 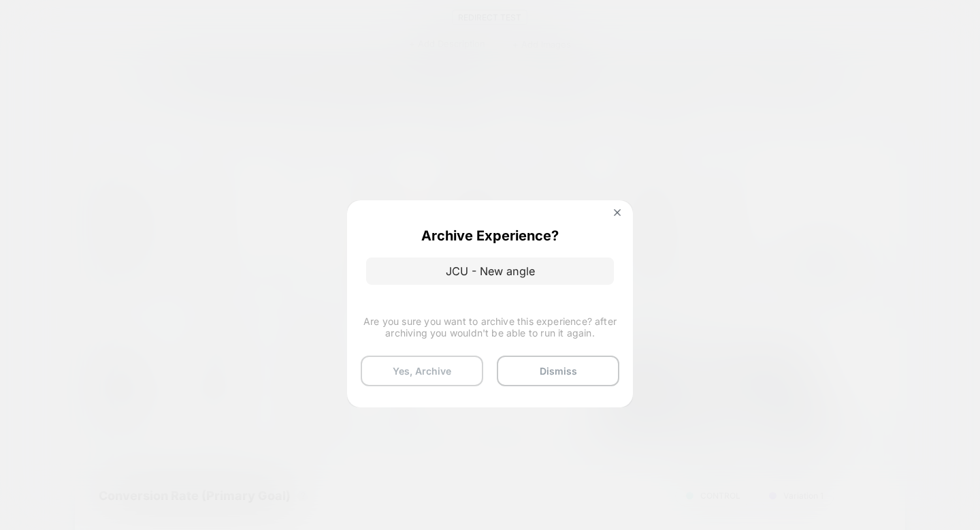 I want to click on p: Archive Experience?, so click(x=490, y=235).